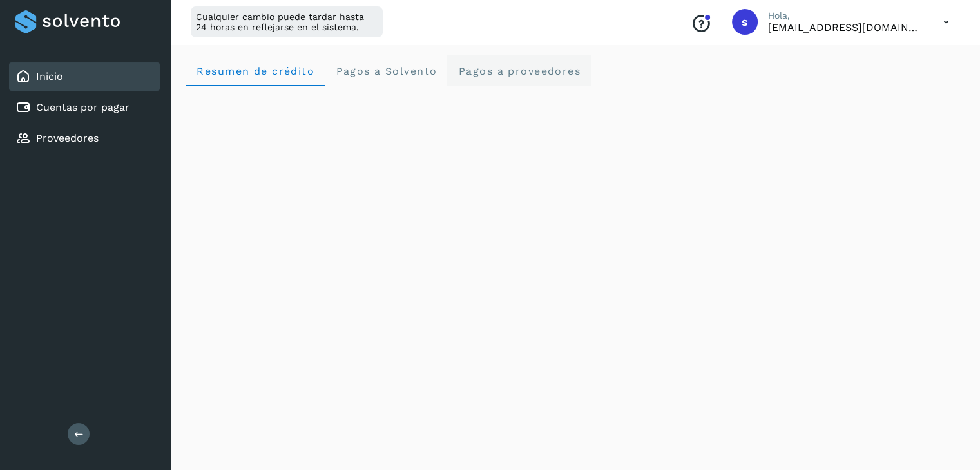  What do you see at coordinates (85, 138) in the screenshot?
I see `div: Proveedores` at bounding box center [85, 138].